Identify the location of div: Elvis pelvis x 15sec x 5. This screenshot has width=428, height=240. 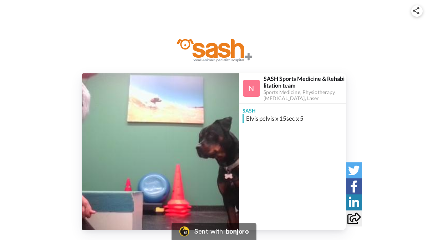
(295, 119).